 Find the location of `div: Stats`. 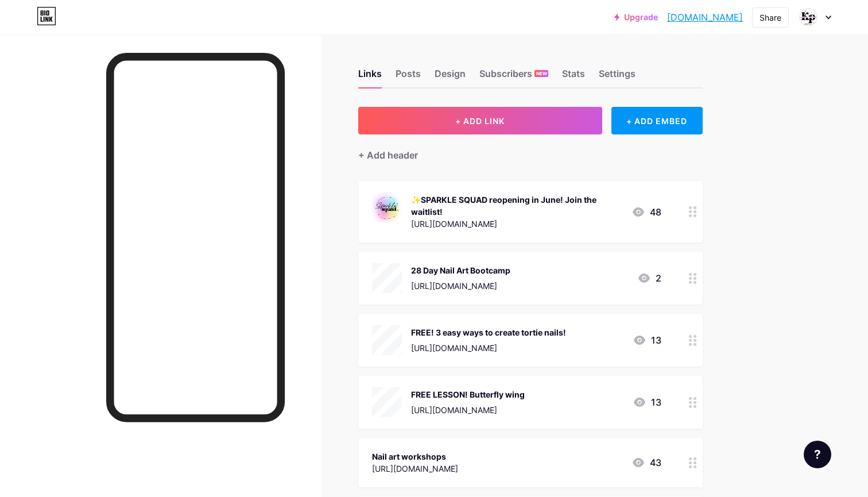

div: Stats is located at coordinates (574, 77).